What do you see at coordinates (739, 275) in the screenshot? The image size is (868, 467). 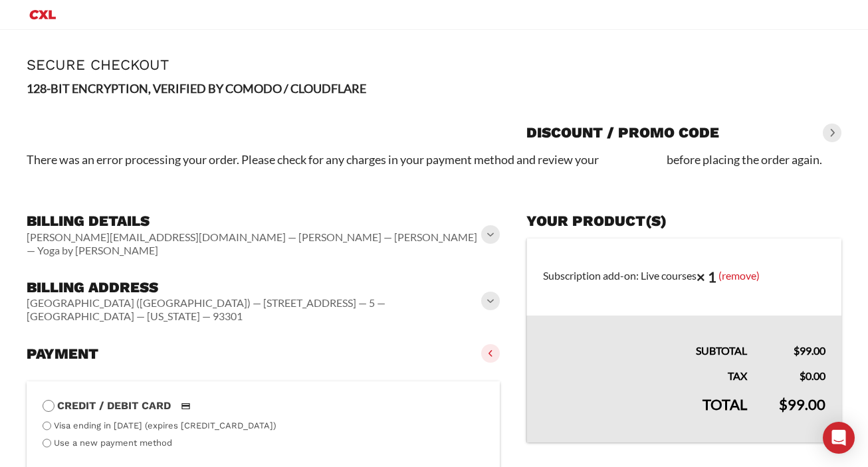 I see `a: (remove)` at bounding box center [739, 275].